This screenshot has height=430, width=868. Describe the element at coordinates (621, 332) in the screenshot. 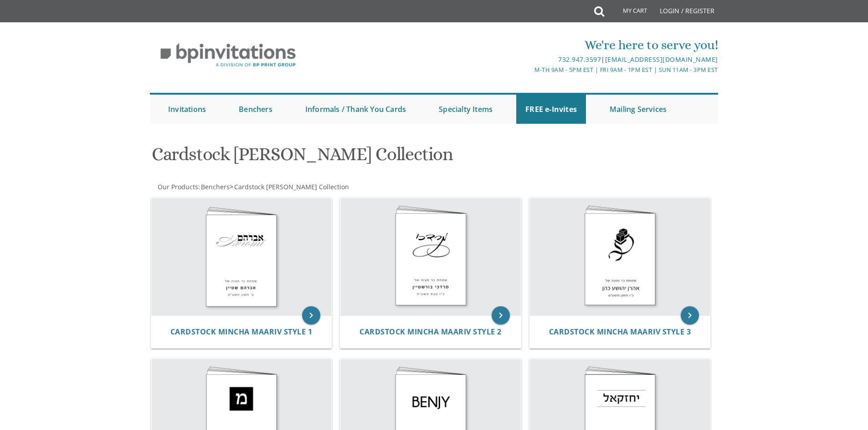

I see `span: Cardstock Mincha Maariv Style 3` at that location.